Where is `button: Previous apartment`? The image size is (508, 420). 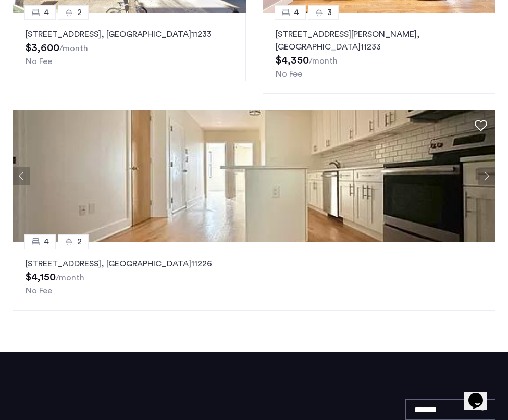
button: Previous apartment is located at coordinates (21, 176).